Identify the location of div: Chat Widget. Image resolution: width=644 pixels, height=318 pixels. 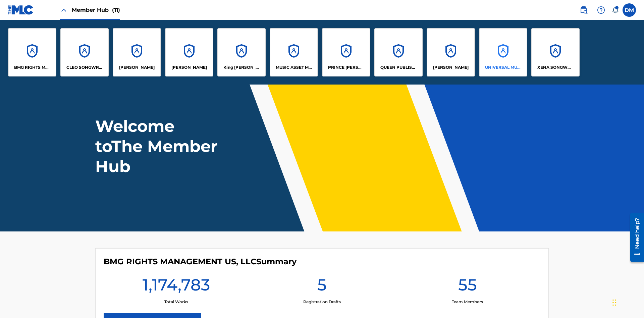
(627, 302).